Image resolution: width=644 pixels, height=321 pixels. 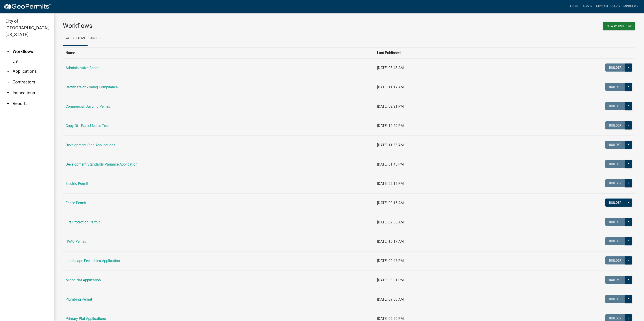 What do you see at coordinates (93, 261) in the screenshot?
I see `a: Landscape Fee-In-Lieu Application` at bounding box center [93, 261].